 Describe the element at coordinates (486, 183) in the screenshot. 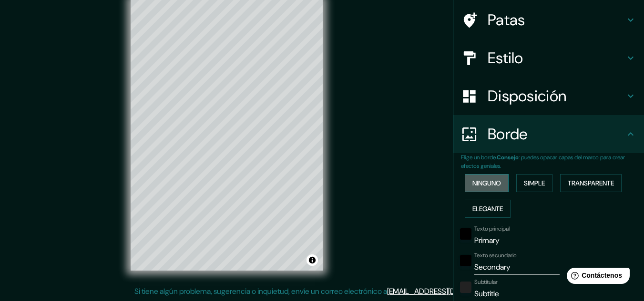

I see `font: Ninguno` at that location.